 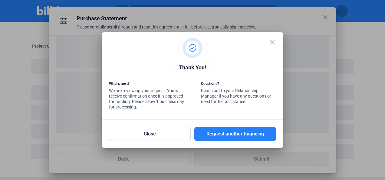 What do you see at coordinates (238, 93) in the screenshot?
I see `div: Reach out to your Relationship Manager if you have any questions or need further assistance.` at bounding box center [238, 93].